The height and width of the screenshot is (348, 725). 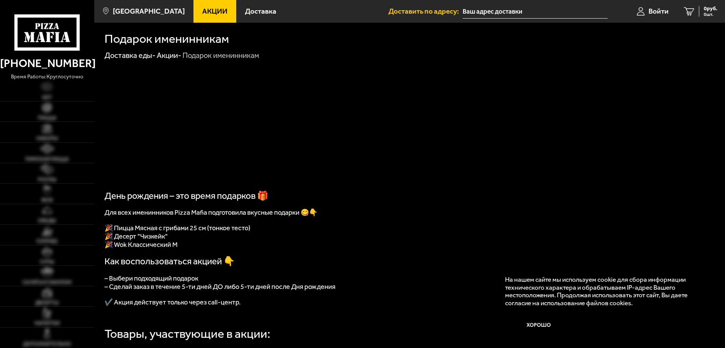 I want to click on span: Обеды, so click(x=47, y=221).